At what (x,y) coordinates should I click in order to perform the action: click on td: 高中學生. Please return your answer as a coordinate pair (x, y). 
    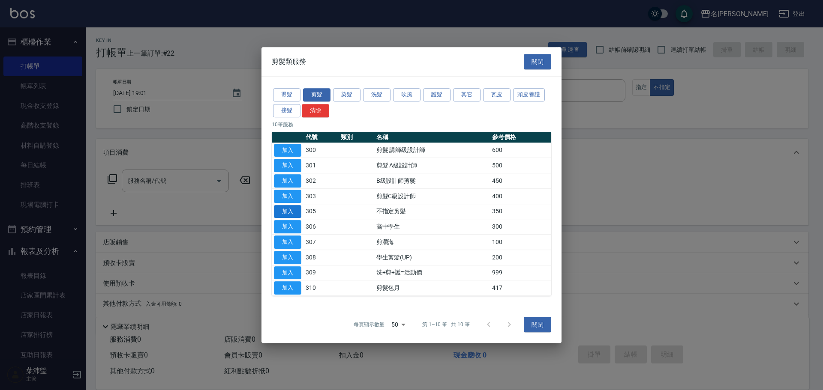
    Looking at the image, I should click on (432, 227).